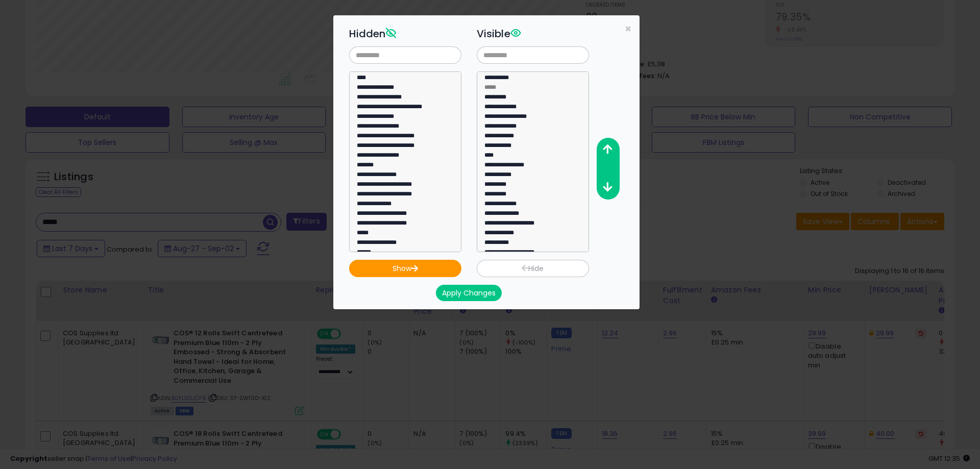  Describe the element at coordinates (469, 293) in the screenshot. I see `button: Apply Changes` at that location.